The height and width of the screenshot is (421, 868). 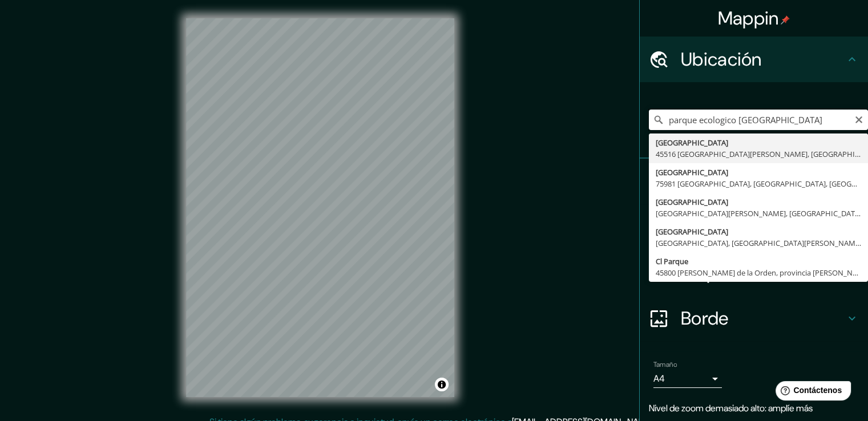 What do you see at coordinates (754, 181) in the screenshot?
I see `div: Patas` at bounding box center [754, 181].